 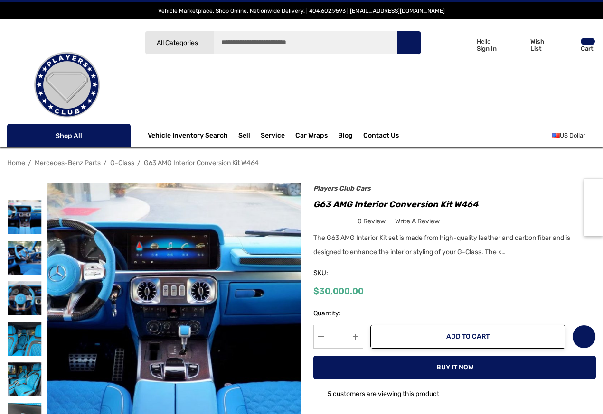 What do you see at coordinates (593, 188) in the screenshot?
I see `svg: Recently Viewed` at bounding box center [593, 188].